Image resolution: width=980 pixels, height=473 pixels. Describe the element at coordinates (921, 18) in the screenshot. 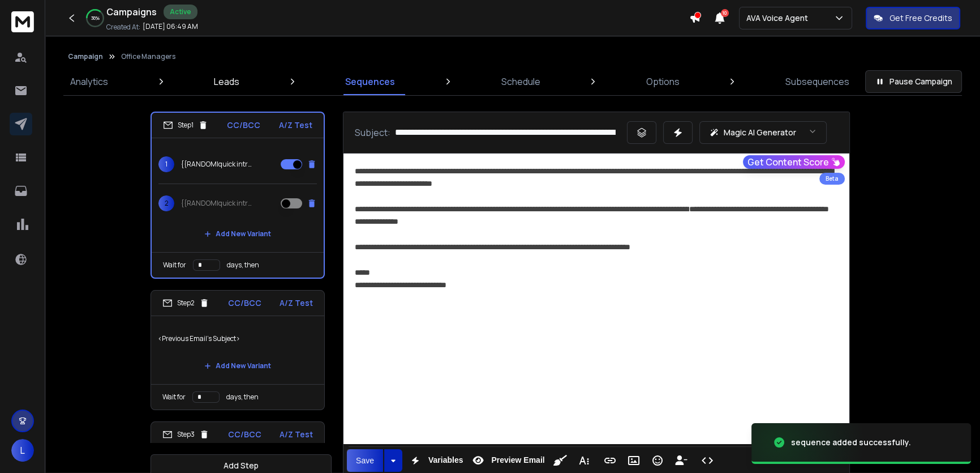

I see `p: Get Free Credits` at that location.